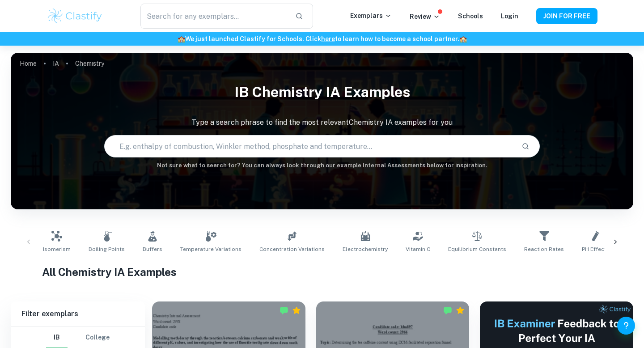 Image resolution: width=644 pixels, height=348 pixels. I want to click on input: E.g. enthalpy of combustion, Winkler method, phosphate and temperature..., so click(309, 147).